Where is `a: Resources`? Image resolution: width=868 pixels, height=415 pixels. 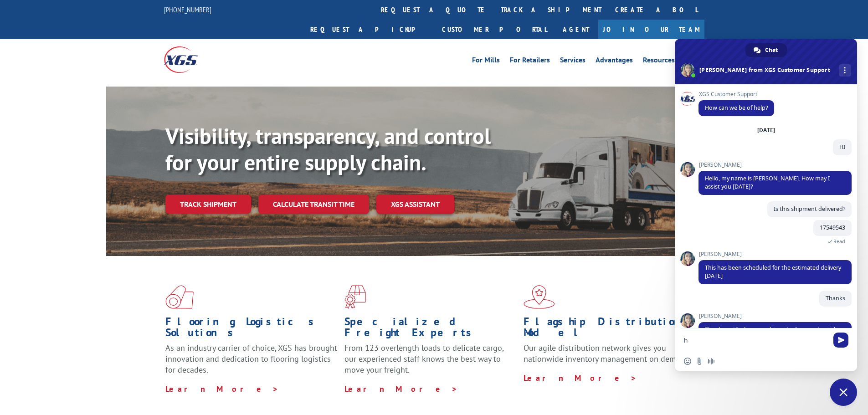
a: Resources is located at coordinates (659, 62).